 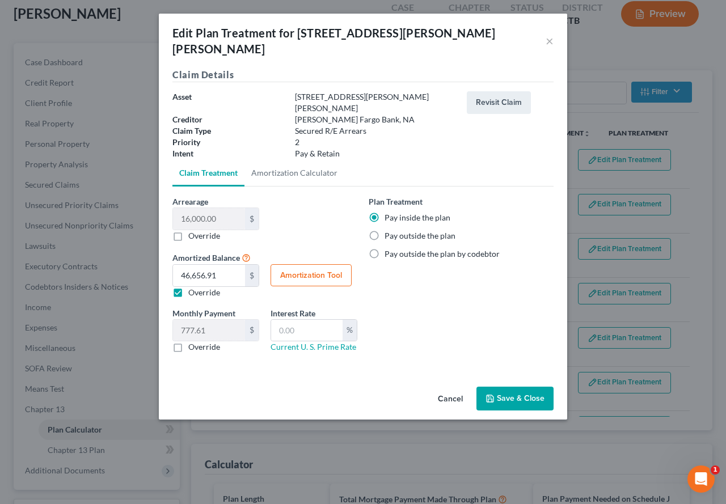 What do you see at coordinates (294, 173) in the screenshot?
I see `a: Amortization Calculator` at bounding box center [294, 173].